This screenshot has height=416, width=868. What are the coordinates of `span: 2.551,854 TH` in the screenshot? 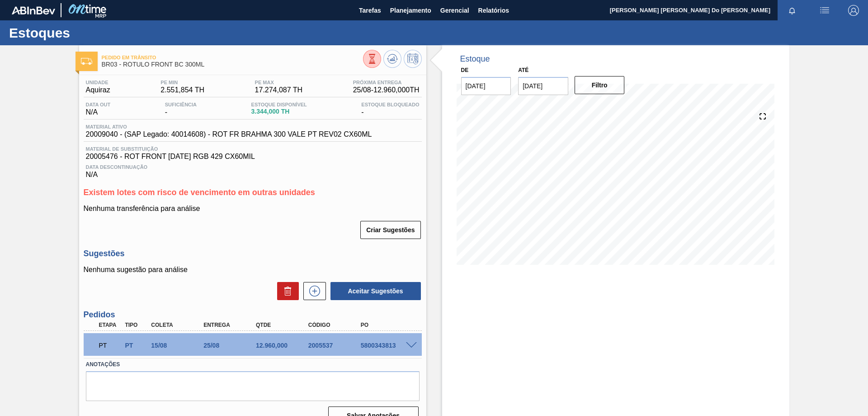 It's located at (182, 90).